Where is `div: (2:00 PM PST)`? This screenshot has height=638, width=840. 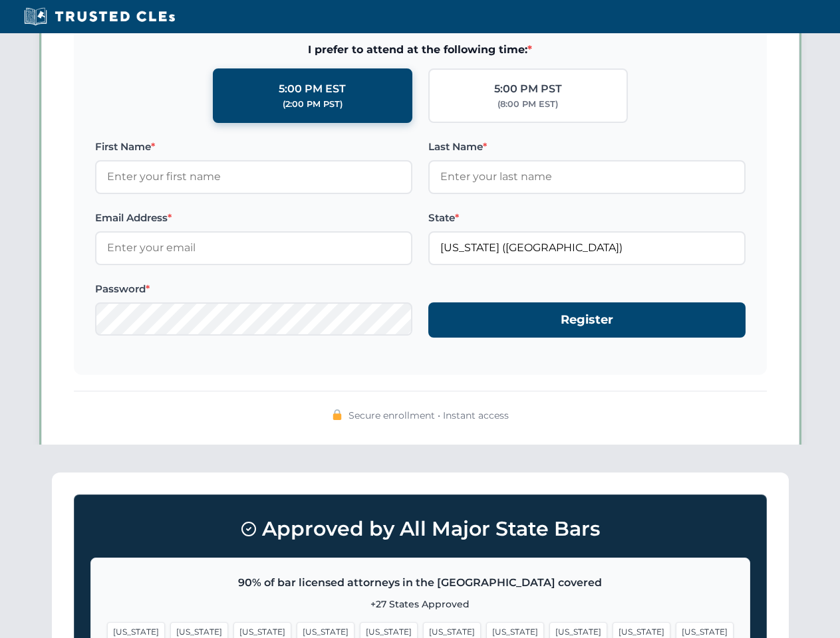 div: (2:00 PM PST) is located at coordinates (312, 105).